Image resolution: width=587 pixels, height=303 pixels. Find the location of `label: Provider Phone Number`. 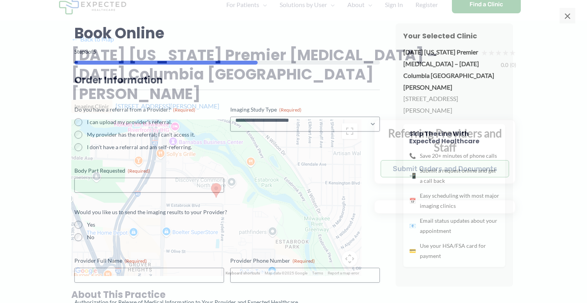

label: Provider Phone Number is located at coordinates (305, 261).